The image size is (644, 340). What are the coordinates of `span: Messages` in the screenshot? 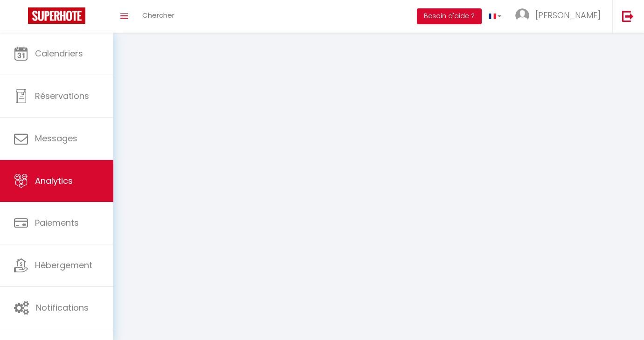 It's located at (56, 138).